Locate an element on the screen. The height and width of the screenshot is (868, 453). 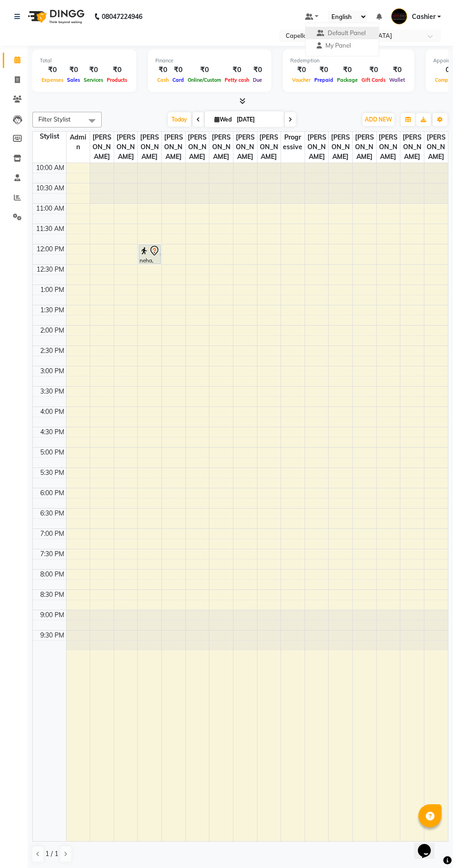
div: 10:00 AM is located at coordinates (50, 168).